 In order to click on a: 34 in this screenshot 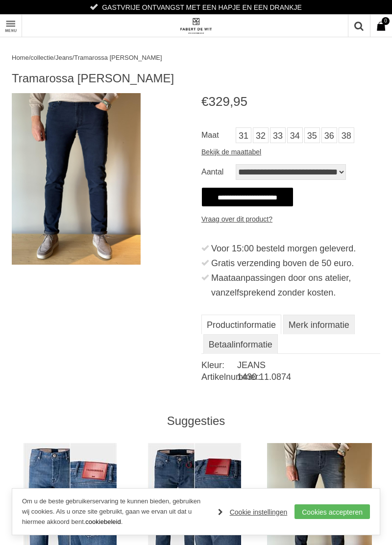, I will do `click(295, 135)`.